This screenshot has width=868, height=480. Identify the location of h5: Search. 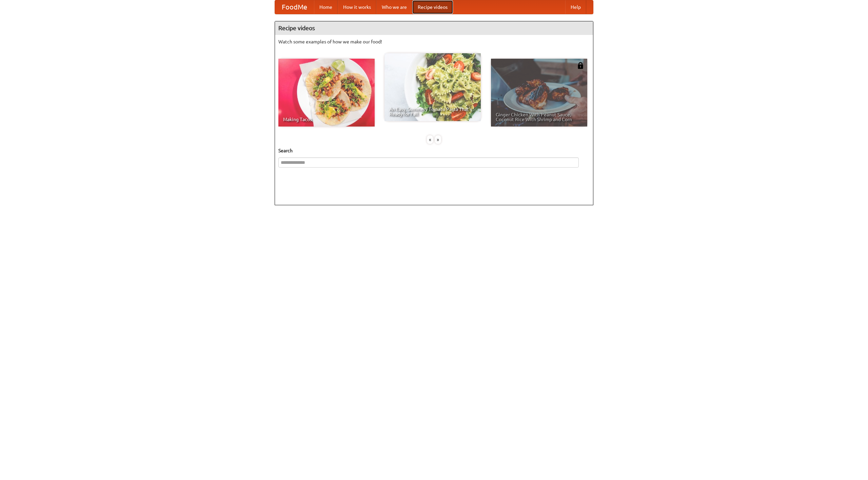
(434, 151).